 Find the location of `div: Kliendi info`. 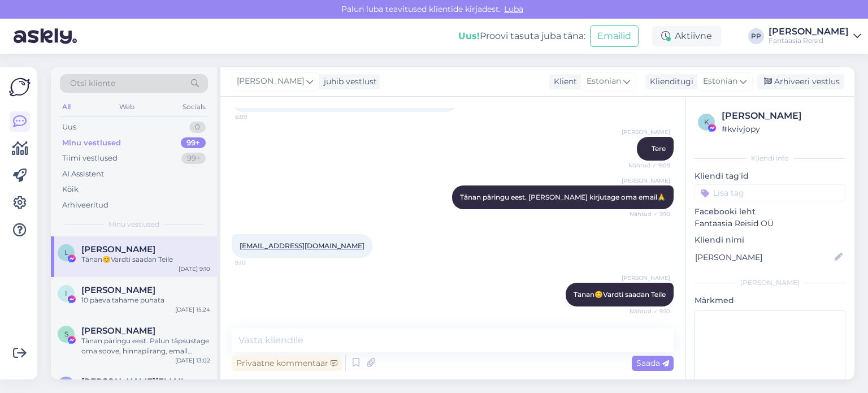

div: Kliendi info is located at coordinates (770, 158).